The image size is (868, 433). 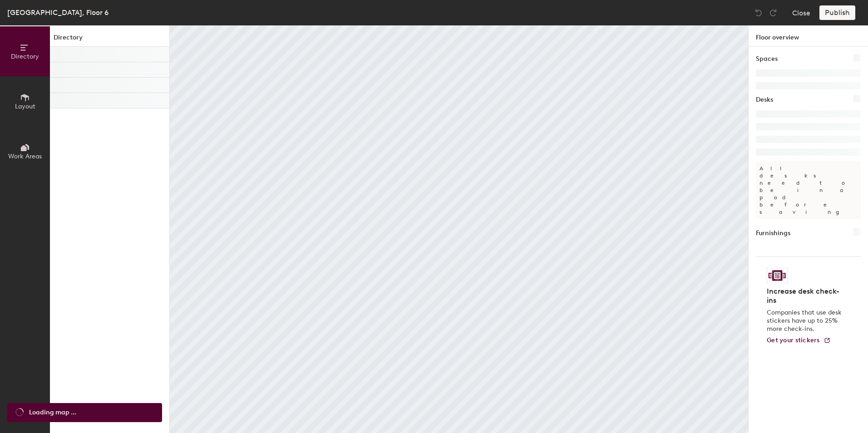 What do you see at coordinates (109, 40) in the screenshot?
I see `h1: Directory` at bounding box center [109, 40].